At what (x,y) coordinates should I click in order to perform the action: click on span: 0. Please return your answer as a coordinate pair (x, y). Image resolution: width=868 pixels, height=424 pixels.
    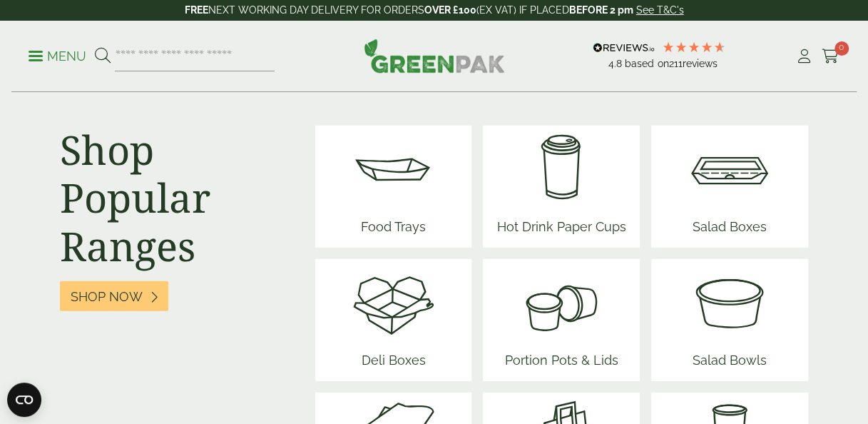
    Looking at the image, I should click on (841, 49).